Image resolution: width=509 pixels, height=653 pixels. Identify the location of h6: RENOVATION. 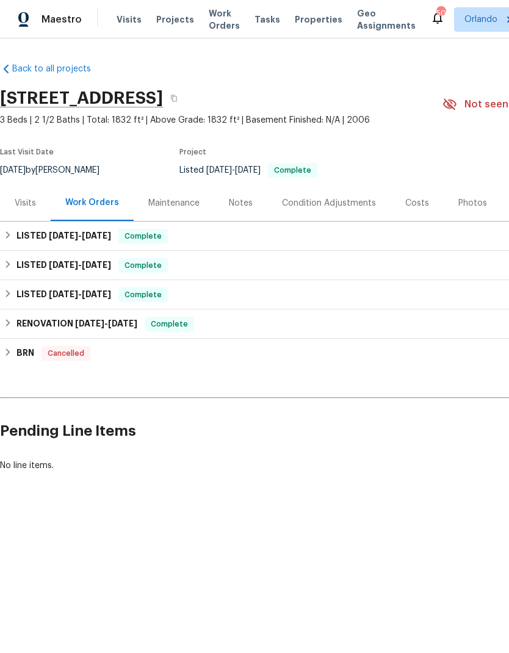
(77, 324).